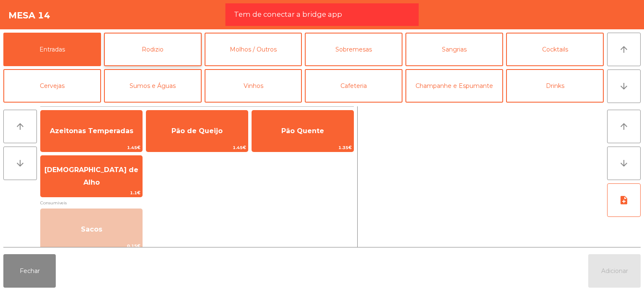 The width and height of the screenshot is (644, 291). What do you see at coordinates (353, 86) in the screenshot?
I see `button: Cafeteria` at bounding box center [353, 86].